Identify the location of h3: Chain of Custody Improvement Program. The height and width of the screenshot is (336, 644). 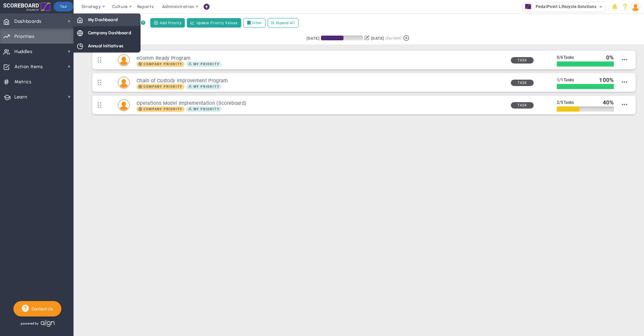
(321, 81).